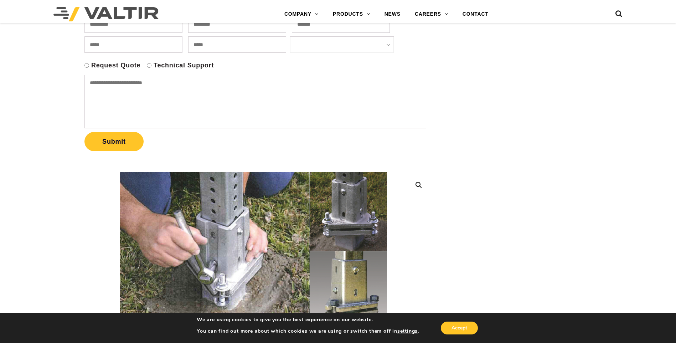 The image size is (676, 343). Describe the element at coordinates (308, 331) in the screenshot. I see `p: You can find out more about which cookies we are using or switch them off in .` at that location.